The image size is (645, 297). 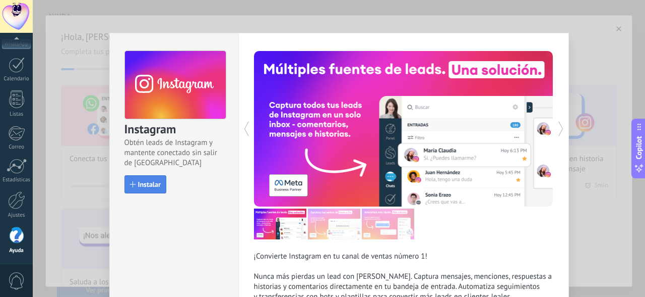 I want to click on span: Instalar, so click(x=149, y=184).